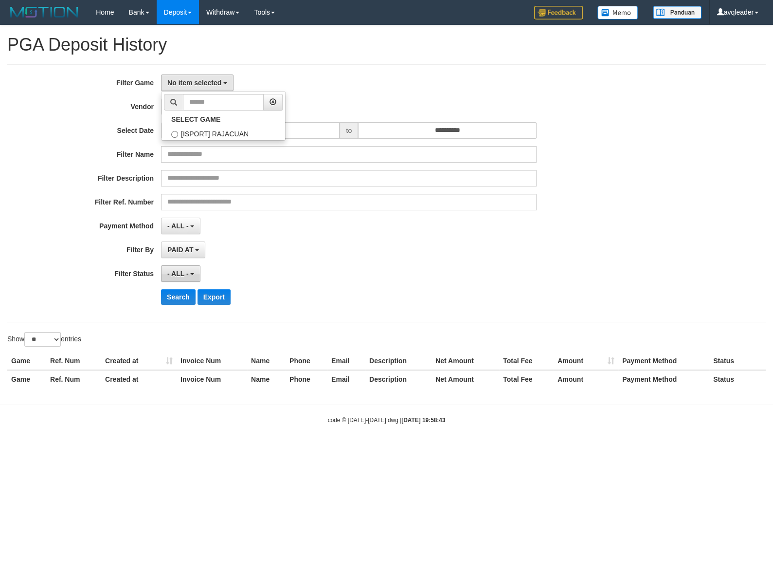 The height and width of the screenshot is (576, 773). I want to click on span: No item selected, so click(194, 83).